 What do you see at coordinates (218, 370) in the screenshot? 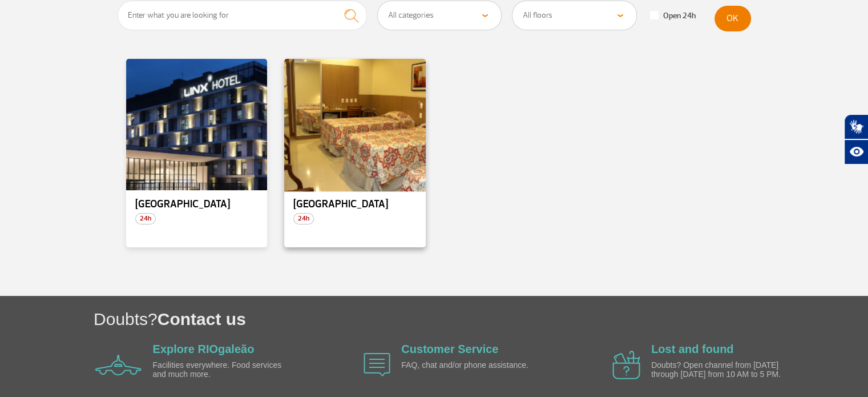
I see `p: Facilities everywhere. Food services and much more.` at bounding box center [218, 370].